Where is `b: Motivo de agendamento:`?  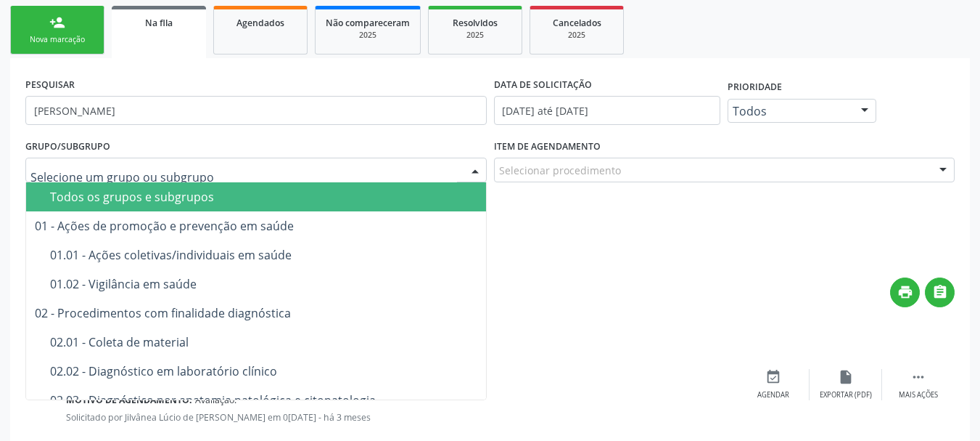
b: Motivo de agendamento: is located at coordinates (129, 400).